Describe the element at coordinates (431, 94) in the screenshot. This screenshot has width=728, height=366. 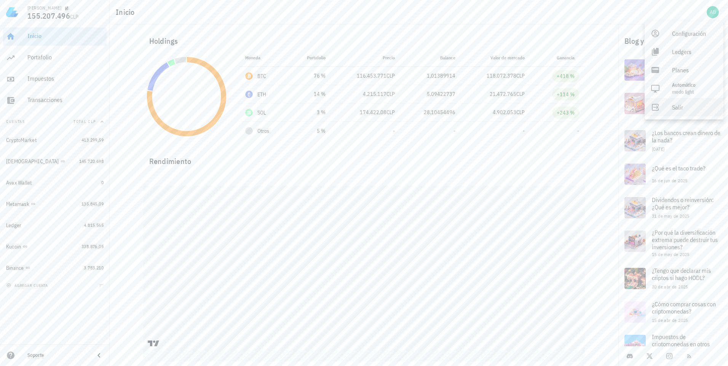
I see `div: 5,09422737` at that location.